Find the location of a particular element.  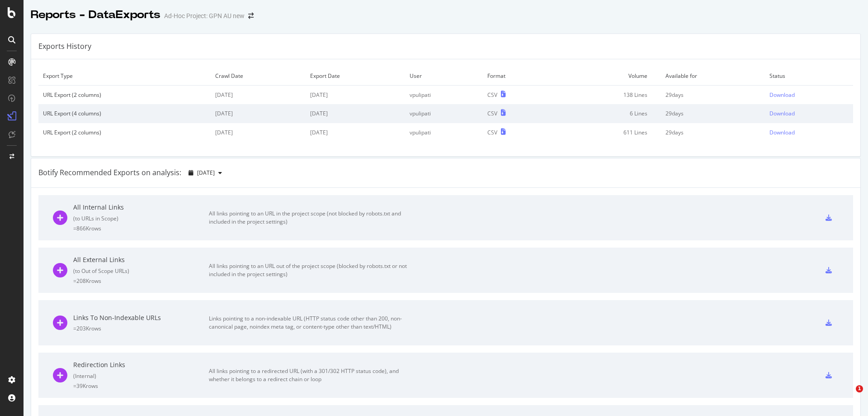

td: User is located at coordinates (444, 76).